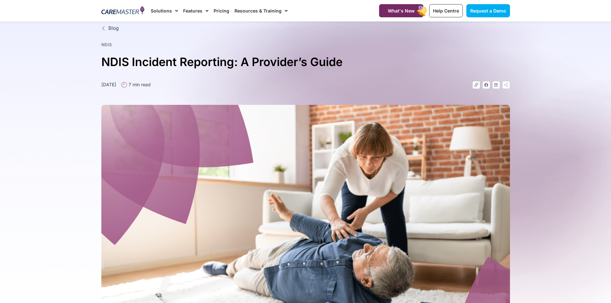  I want to click on a: Help Centre, so click(446, 11).